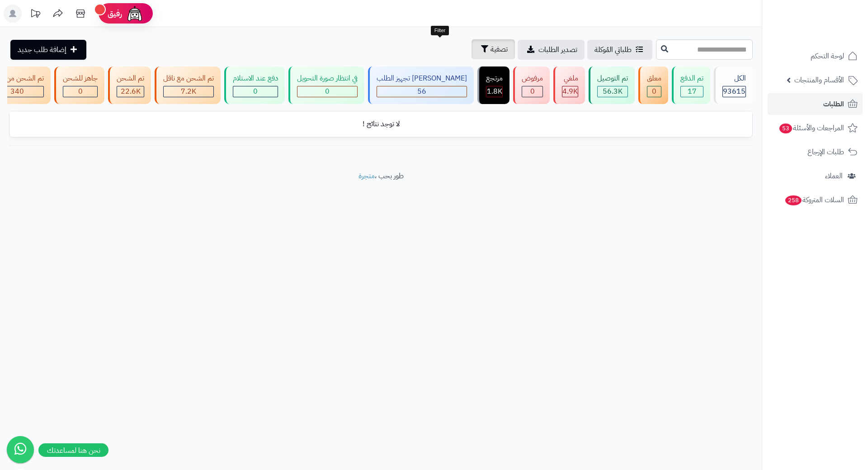 The width and height of the screenshot is (868, 470). Describe the element at coordinates (815, 176) in the screenshot. I see `a: العملاء` at that location.